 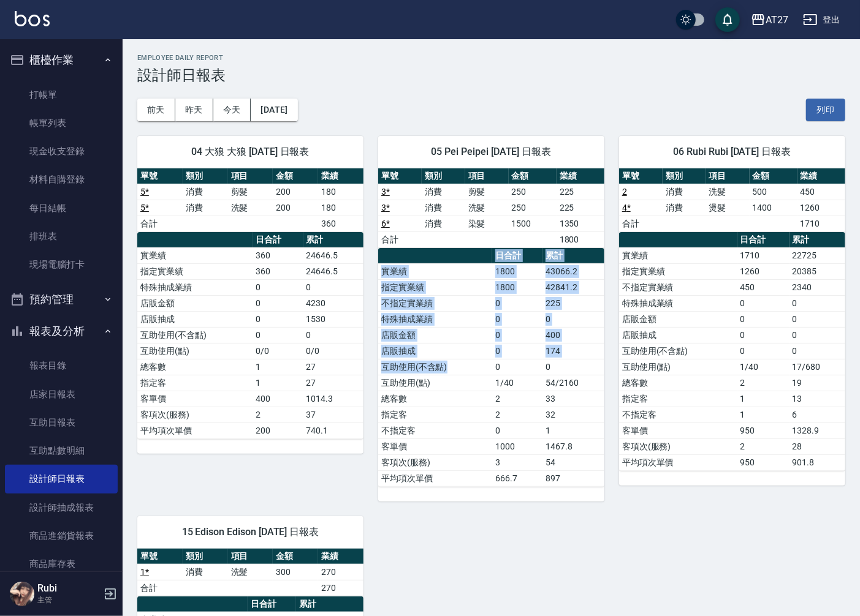 What do you see at coordinates (817, 463) in the screenshot?
I see `td: 901.8` at bounding box center [817, 463].